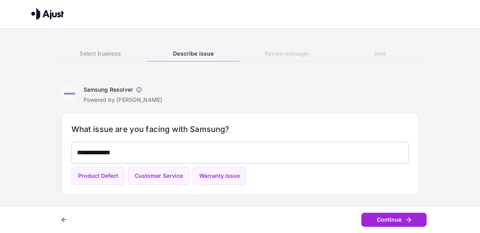  Describe the element at coordinates (287, 54) in the screenshot. I see `h6: Review message` at that location.